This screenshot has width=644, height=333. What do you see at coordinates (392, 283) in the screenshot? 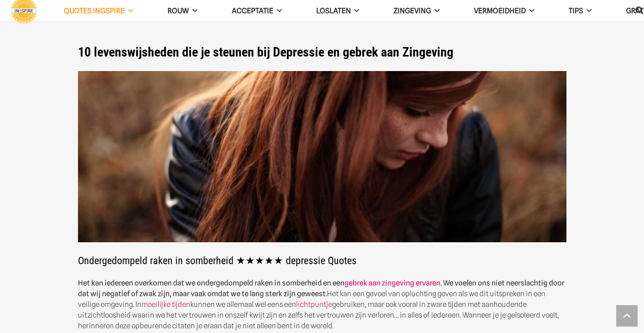
I see `a: gebrek aan zingeving ervaren` at bounding box center [392, 283].